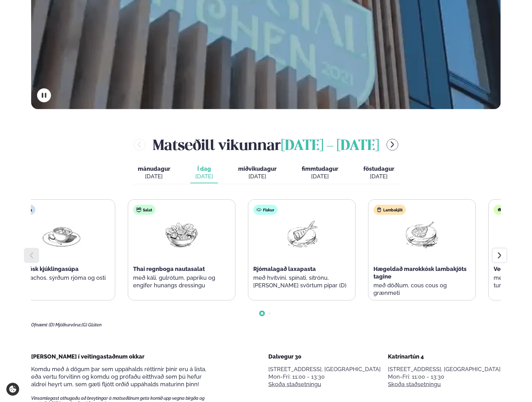 This screenshot has height=402, width=532. I want to click on div: Dalvegur 30, so click(325, 357).